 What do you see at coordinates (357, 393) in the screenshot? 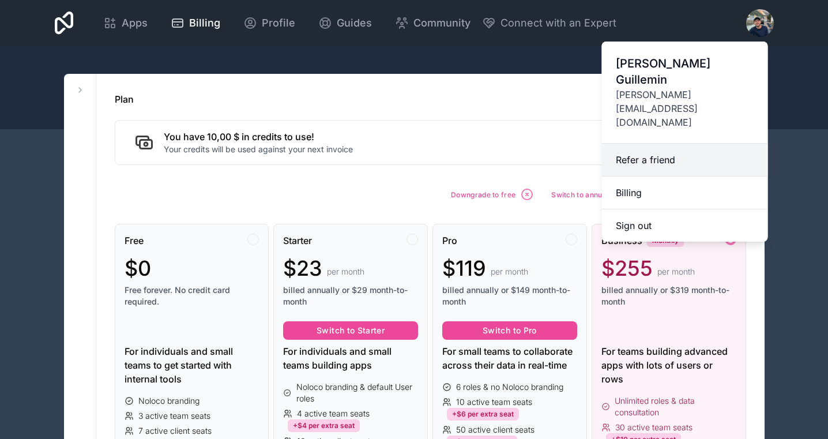
I see `span: Noloco branding & default User roles` at bounding box center [357, 393].